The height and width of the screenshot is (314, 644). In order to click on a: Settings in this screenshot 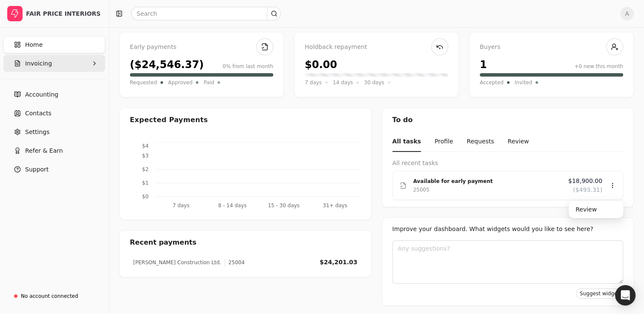, I will do `click(54, 132)`.